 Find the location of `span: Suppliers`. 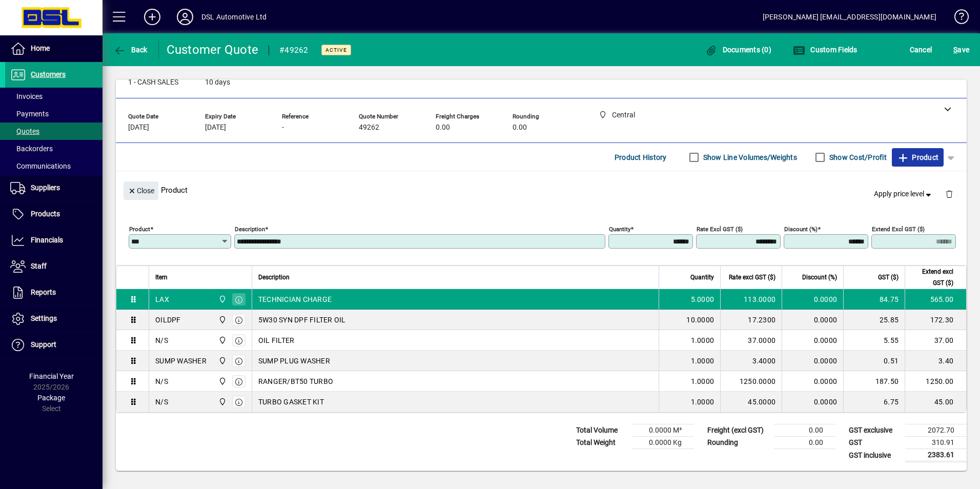

span: Suppliers is located at coordinates (45, 188).